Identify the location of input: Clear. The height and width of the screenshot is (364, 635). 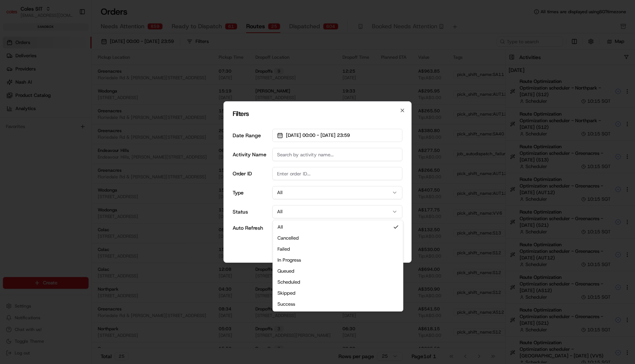
(70, 51).